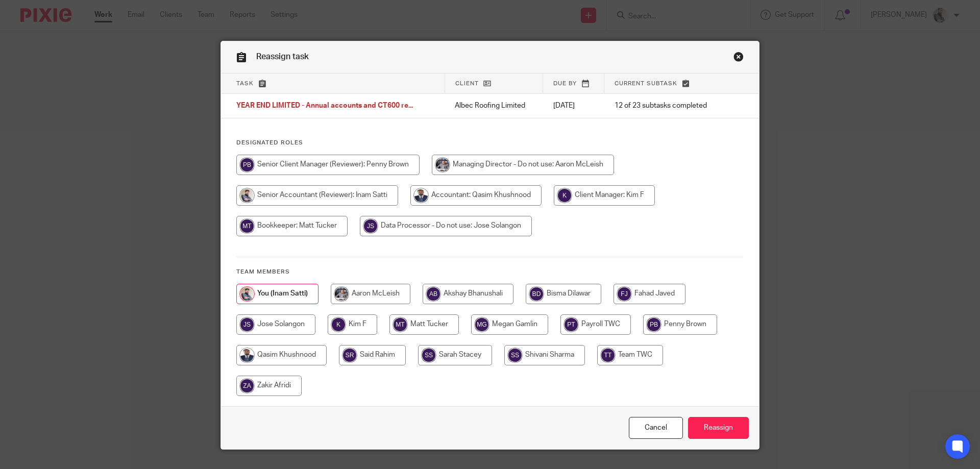 This screenshot has height=469, width=980. I want to click on span: Client, so click(467, 84).